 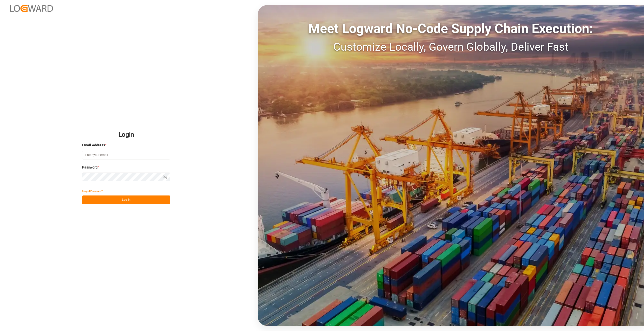 I want to click on span: Password, so click(x=90, y=167).